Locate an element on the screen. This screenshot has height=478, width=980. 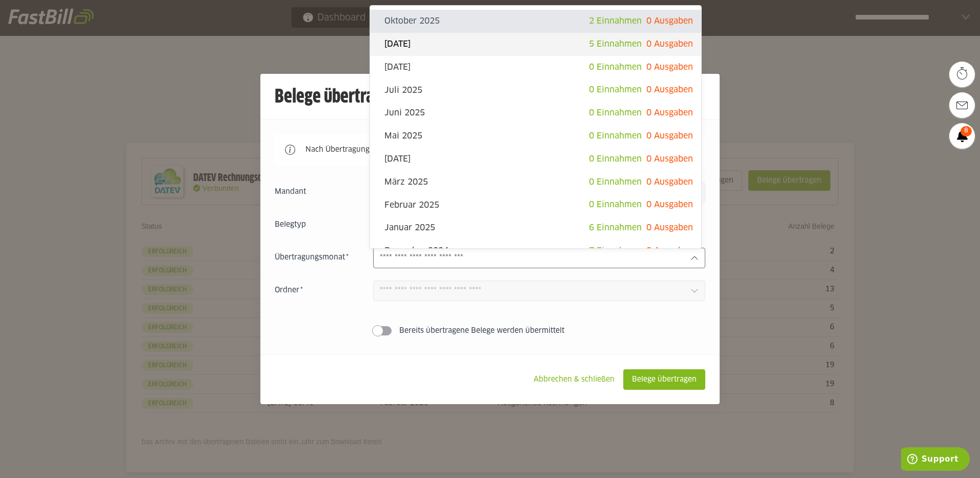
span: 2 Einnahmen is located at coordinates (615, 21).